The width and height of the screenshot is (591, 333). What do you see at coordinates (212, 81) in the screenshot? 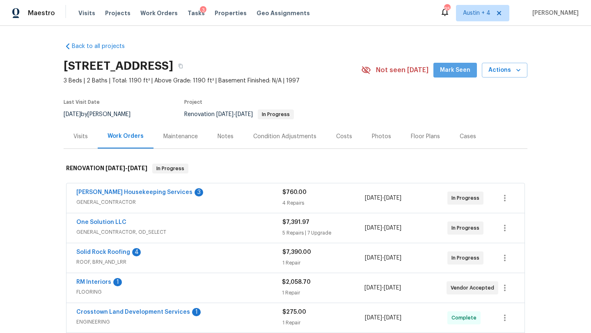
I see `span: 3 Beds | 2 Baths | Total: 1190 ft² | Above Grade: 1190 ft² | Basement Finished: N/A | 1997` at bounding box center [212, 81].